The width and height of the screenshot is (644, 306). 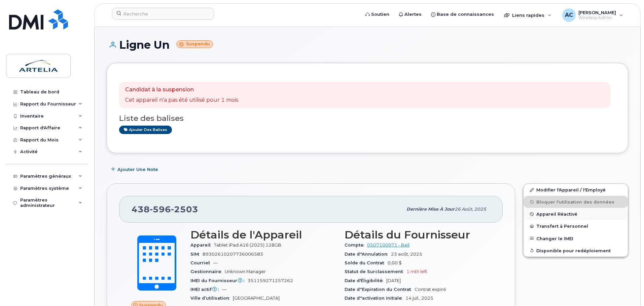 I want to click on span: 0,00 $, so click(x=395, y=263).